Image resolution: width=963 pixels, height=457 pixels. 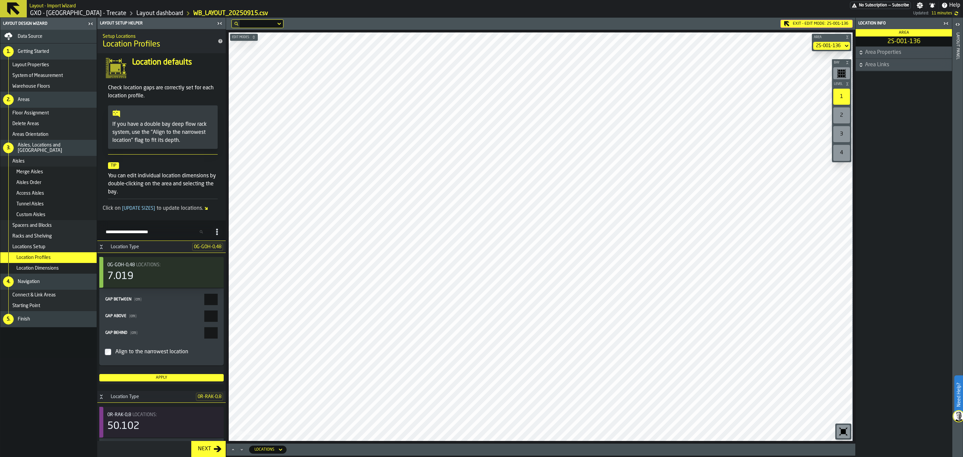 I want to click on div: 50.102, so click(x=123, y=426).